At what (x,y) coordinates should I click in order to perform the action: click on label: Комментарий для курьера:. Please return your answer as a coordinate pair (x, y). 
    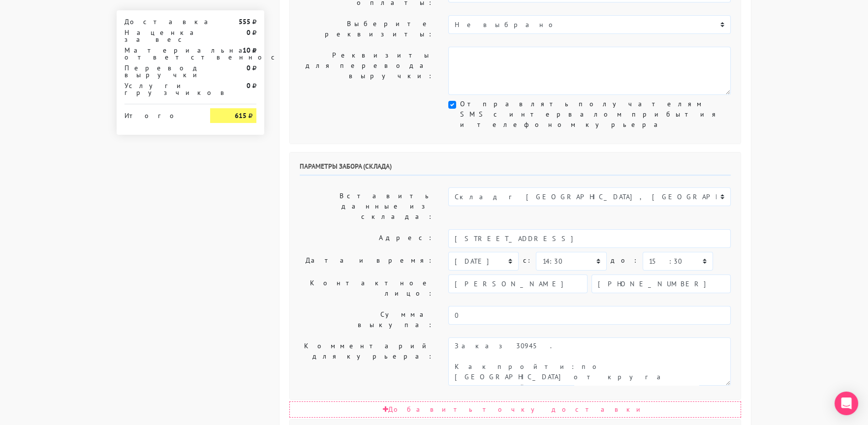
    Looking at the image, I should click on (367, 361).